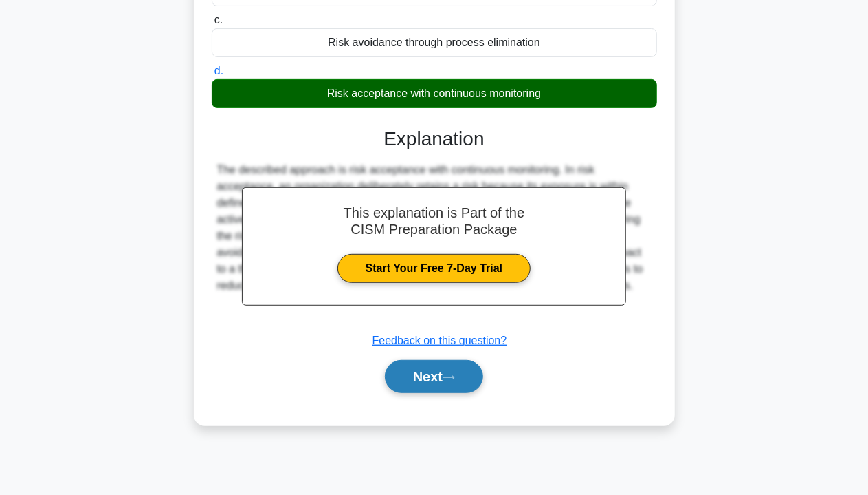 This screenshot has height=495, width=868. What do you see at coordinates (434, 376) in the screenshot?
I see `button: Next` at bounding box center [434, 376].